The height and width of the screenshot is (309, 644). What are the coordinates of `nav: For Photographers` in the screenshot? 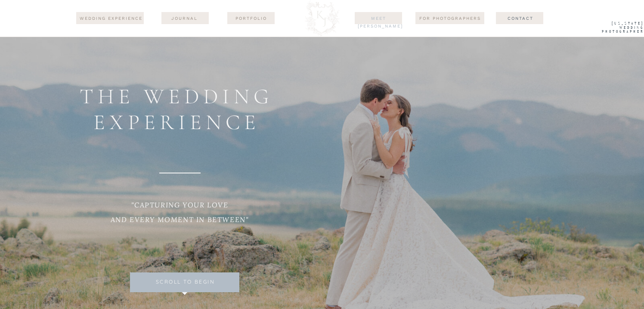 It's located at (450, 18).